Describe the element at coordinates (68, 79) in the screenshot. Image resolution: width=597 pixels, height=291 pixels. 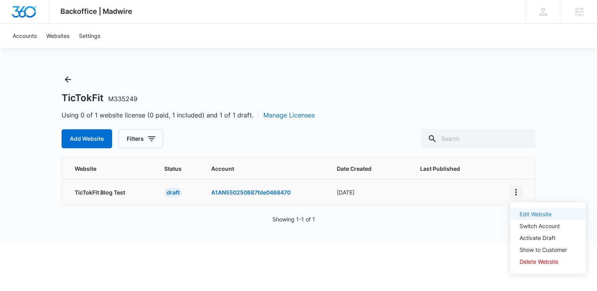
I see `button: Back` at that location.